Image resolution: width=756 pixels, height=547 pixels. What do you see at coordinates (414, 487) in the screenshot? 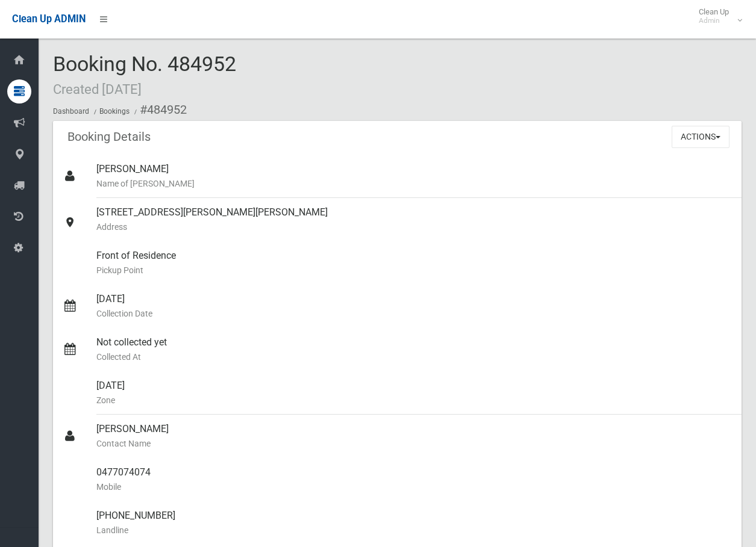
I see `small: Mobile` at bounding box center [414, 487].